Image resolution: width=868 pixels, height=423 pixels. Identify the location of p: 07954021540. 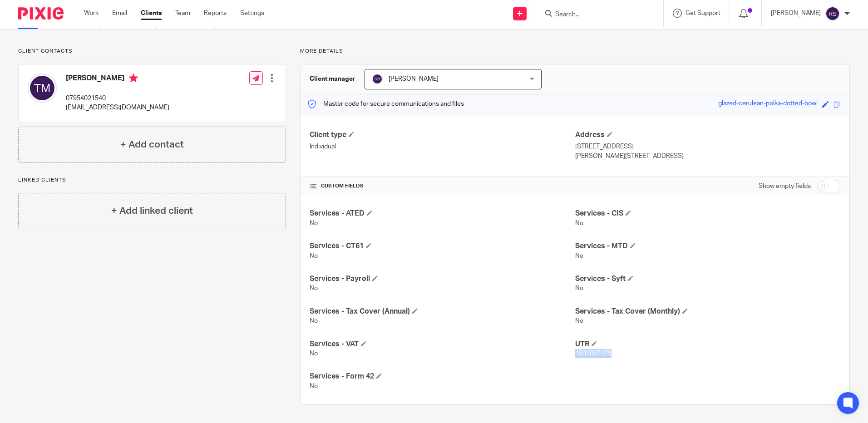
(118, 98).